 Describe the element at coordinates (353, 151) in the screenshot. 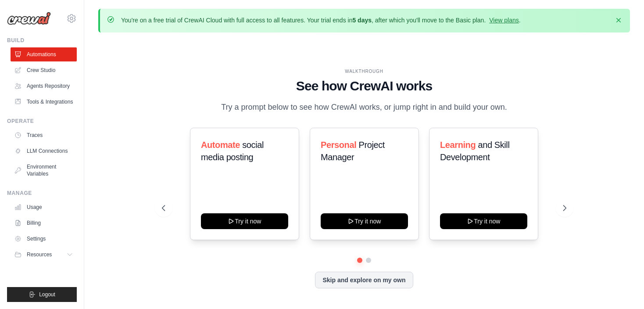

I see `span: Project Manager` at that location.